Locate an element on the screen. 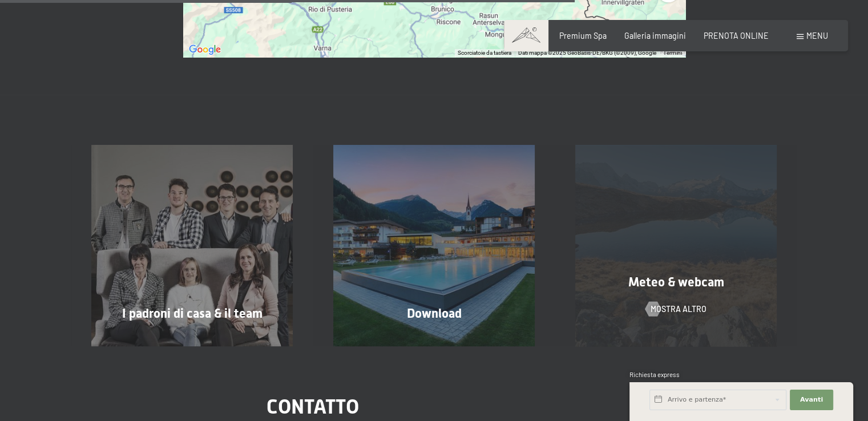 The image size is (868, 421). span: Contatto is located at coordinates (313, 406).